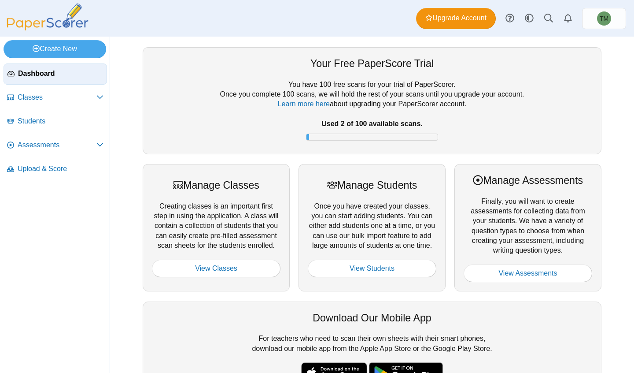 This screenshot has width=634, height=373. What do you see at coordinates (55, 145) in the screenshot?
I see `a: Assessments` at bounding box center [55, 145].